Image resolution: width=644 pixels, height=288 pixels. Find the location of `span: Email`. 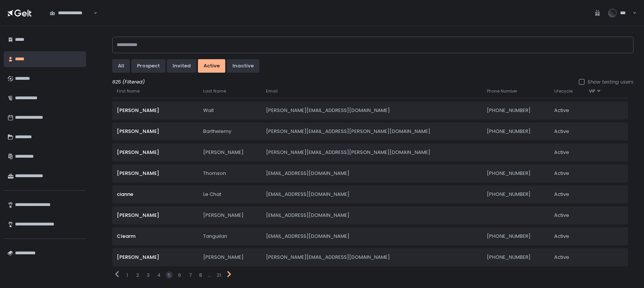

span: Email is located at coordinates (272, 91).